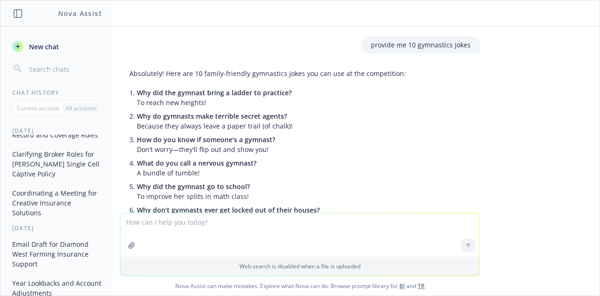 This screenshot has width=600, height=296. Describe the element at coordinates (206, 139) in the screenshot. I see `span: How do you know if someone’s a gymnast?` at that location.